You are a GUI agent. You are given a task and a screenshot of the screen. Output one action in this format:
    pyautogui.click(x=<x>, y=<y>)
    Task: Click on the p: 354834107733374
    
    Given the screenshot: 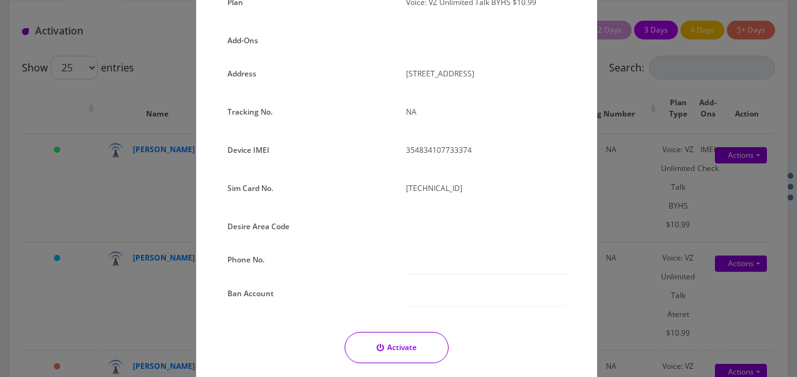 What is the action you would take?
    pyautogui.click(x=485, y=150)
    